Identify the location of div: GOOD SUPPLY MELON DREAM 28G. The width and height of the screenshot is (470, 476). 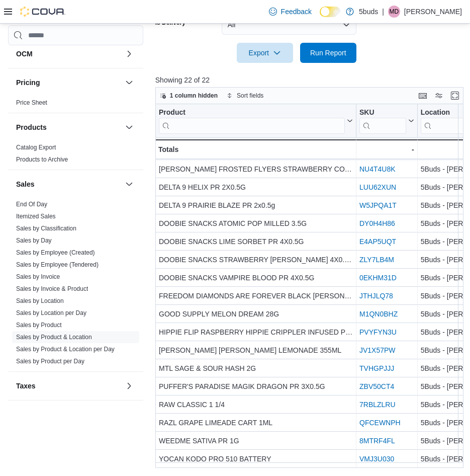
(255, 314).